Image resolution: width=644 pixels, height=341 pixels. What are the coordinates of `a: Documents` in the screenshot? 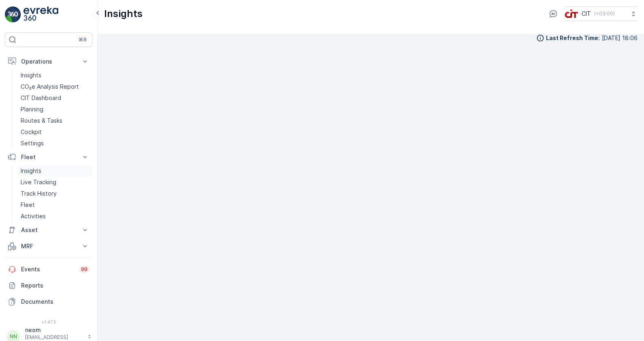 It's located at (48, 302).